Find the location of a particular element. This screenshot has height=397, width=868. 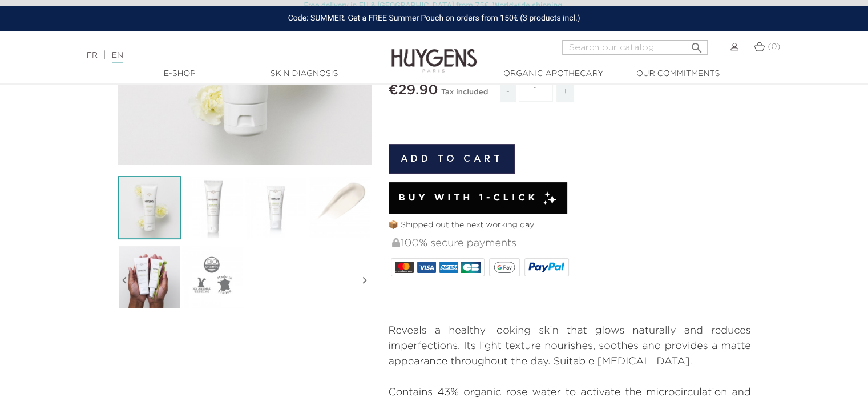

img: CB_NATIONALE is located at coordinates (470, 267).